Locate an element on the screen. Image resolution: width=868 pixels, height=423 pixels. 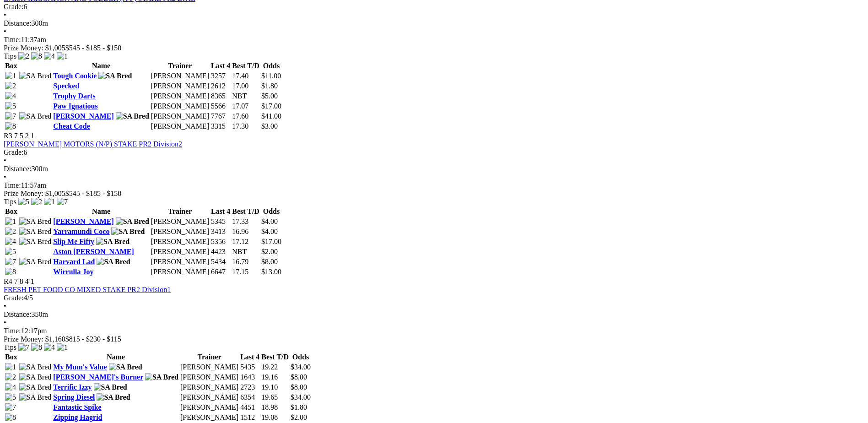
td: 18.98 is located at coordinates (275, 408).